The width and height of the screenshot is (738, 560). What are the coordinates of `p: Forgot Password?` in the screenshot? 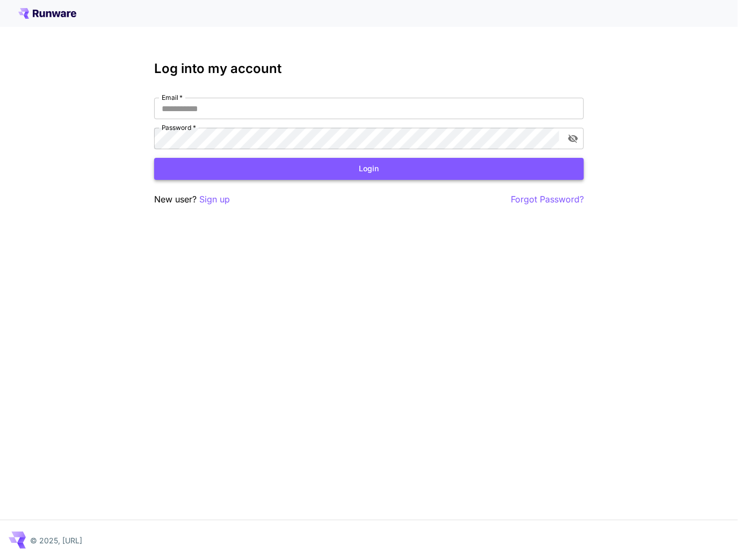 It's located at (547, 199).